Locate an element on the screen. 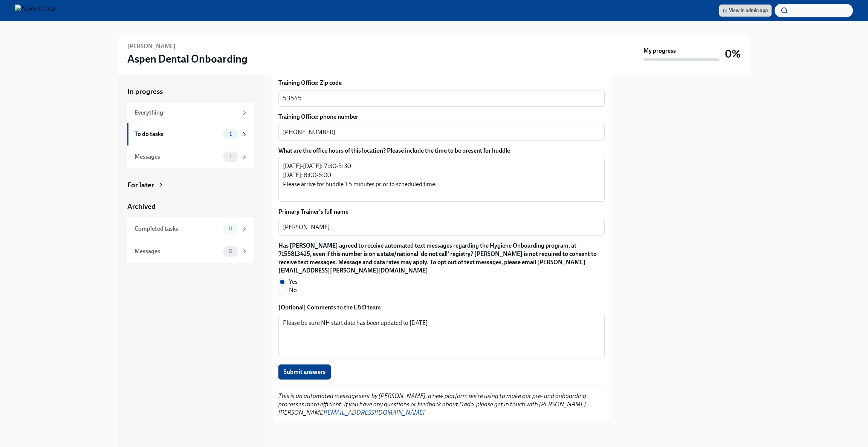  a: Messages0 is located at coordinates (190, 252).